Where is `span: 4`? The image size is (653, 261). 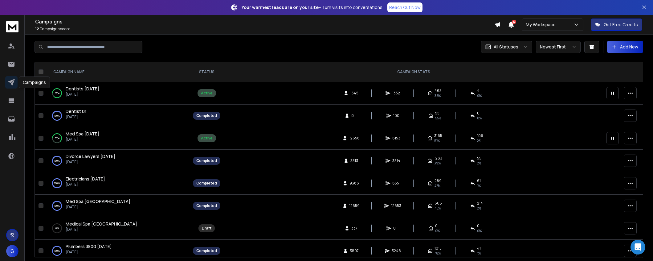 span: 4 is located at coordinates (479, 91).